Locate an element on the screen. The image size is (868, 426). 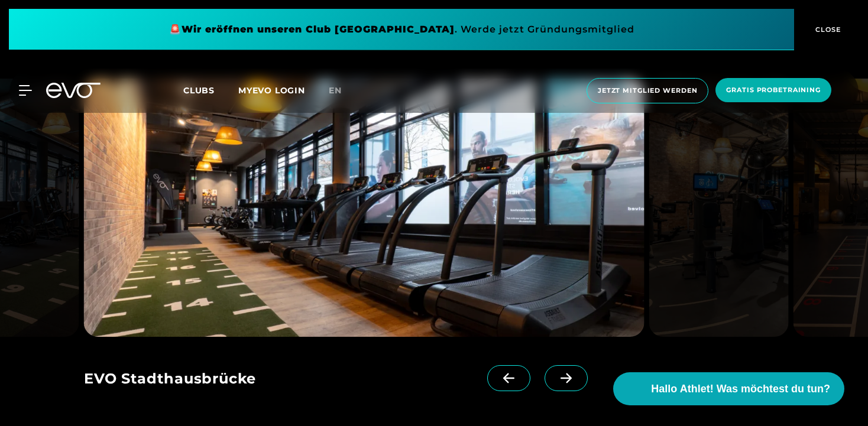
a: Gratis Probetraining is located at coordinates (774, 90).